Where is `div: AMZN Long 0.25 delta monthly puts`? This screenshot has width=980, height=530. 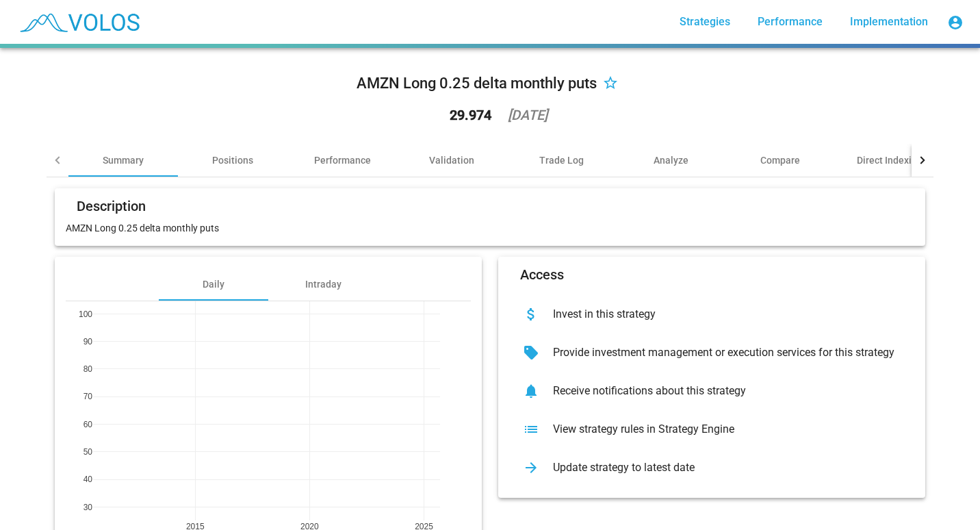
div: AMZN Long 0.25 delta monthly puts is located at coordinates (476, 83).